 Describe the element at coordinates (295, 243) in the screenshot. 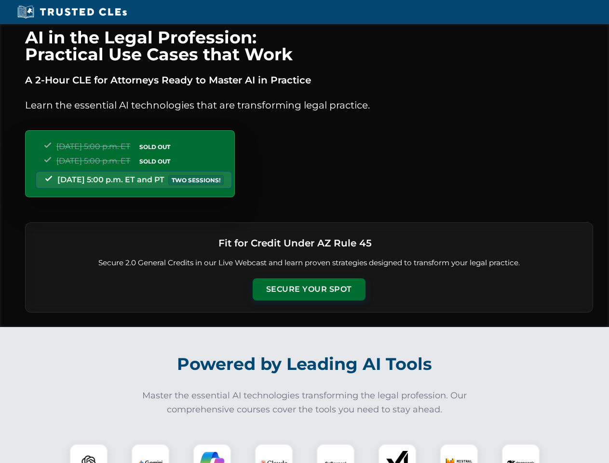

I see `h3: Fit for Credit Under AZ Rule 45` at that location.